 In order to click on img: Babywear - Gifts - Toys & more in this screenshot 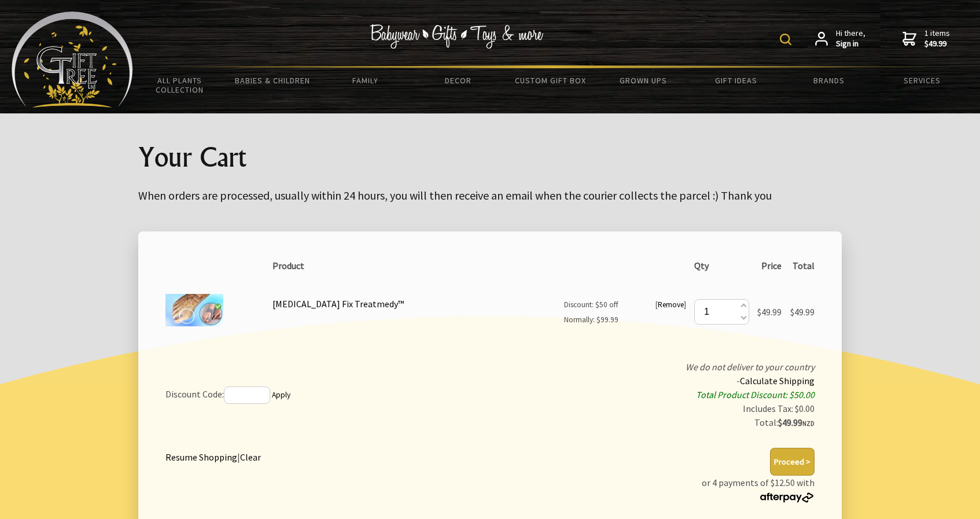, I will do `click(456, 36)`.